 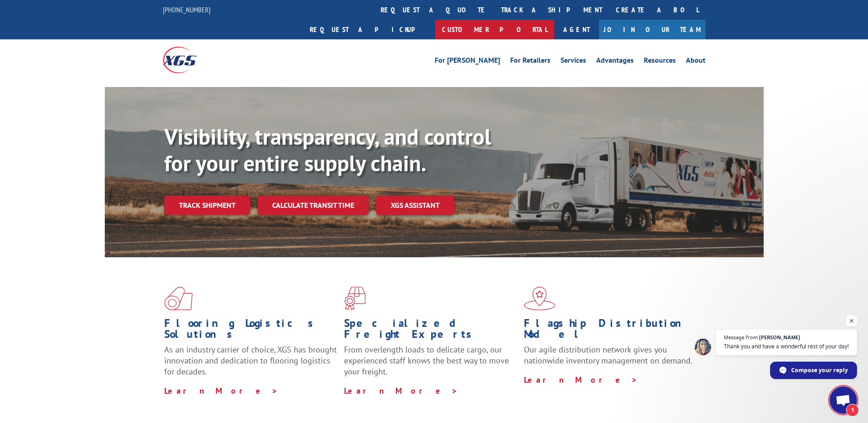 What do you see at coordinates (430, 331) in the screenshot?
I see `h1: Specialized Freight Experts` at bounding box center [430, 331].